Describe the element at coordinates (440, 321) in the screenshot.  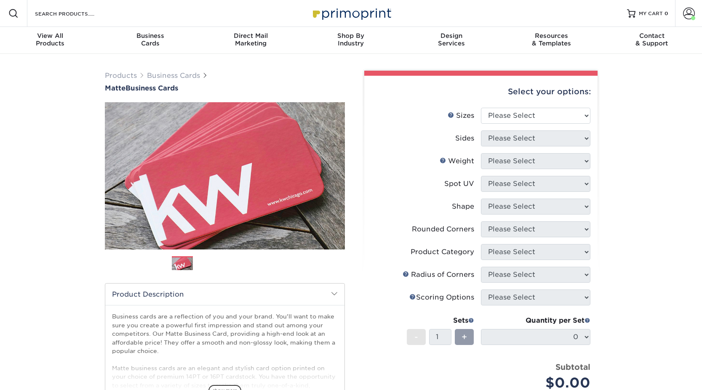
I see `div: Sets` at that location.